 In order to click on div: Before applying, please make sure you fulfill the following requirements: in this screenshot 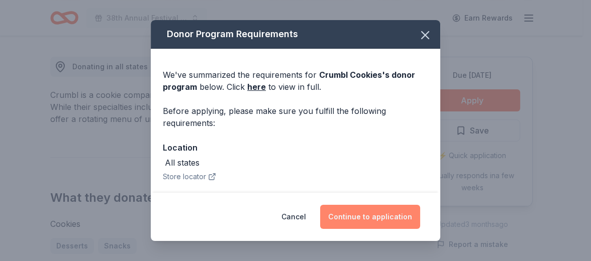, I will do `click(295, 117)`.